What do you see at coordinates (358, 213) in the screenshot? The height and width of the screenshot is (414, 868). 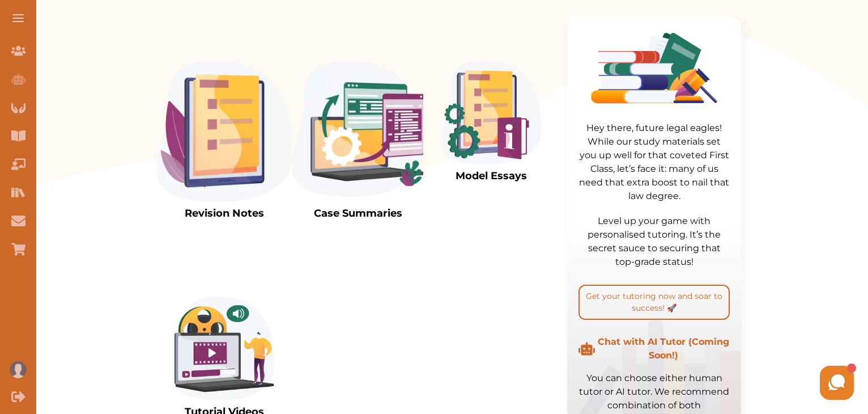 I see `p: Case Summaries` at bounding box center [358, 213].